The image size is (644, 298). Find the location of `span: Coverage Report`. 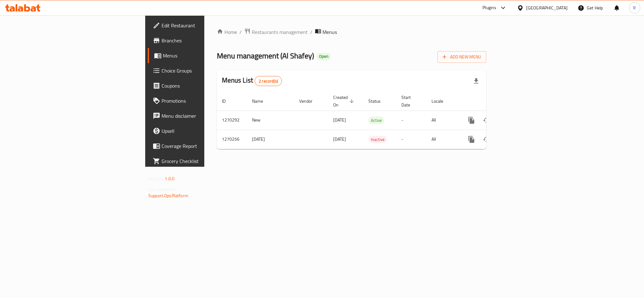

span: Coverage Report is located at coordinates (204, 146).